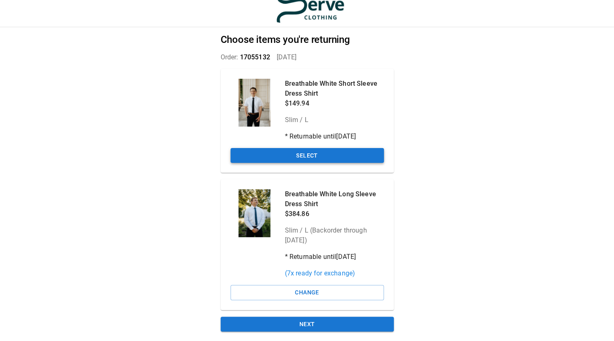 Image resolution: width=614 pixels, height=341 pixels. What do you see at coordinates (335, 104) in the screenshot?
I see `p: $149.94` at bounding box center [335, 104].